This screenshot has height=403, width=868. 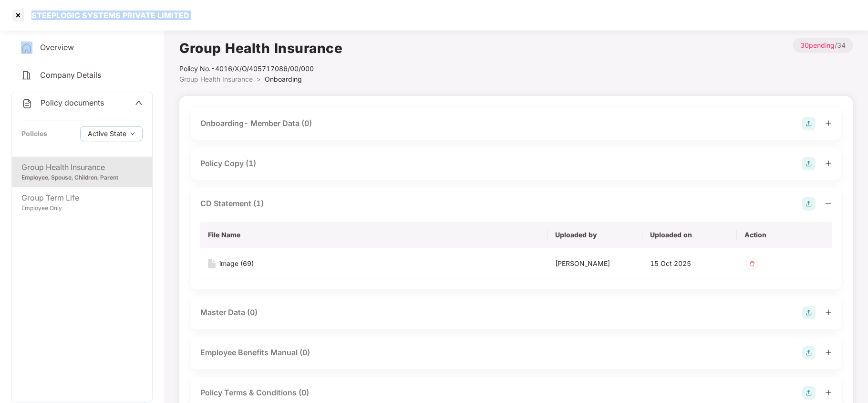 I want to click on div: image (69), so click(x=236, y=264).